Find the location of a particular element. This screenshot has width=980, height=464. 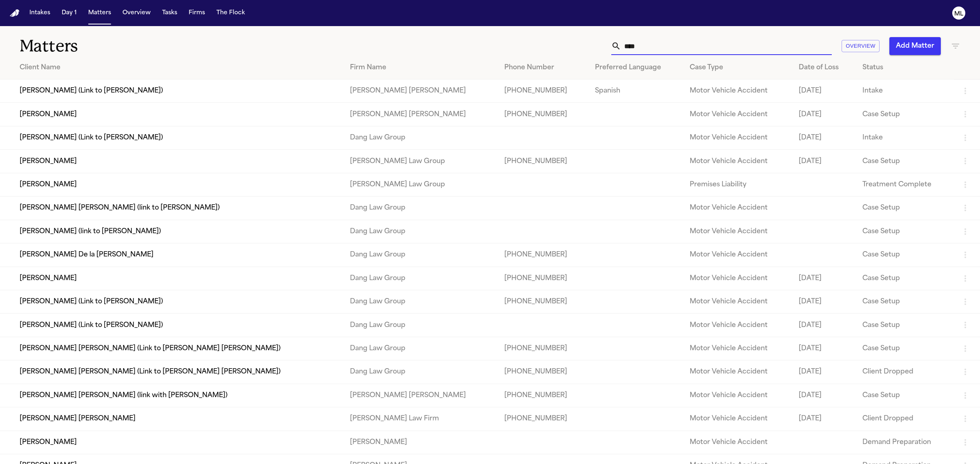

a: Day 1 is located at coordinates (69, 13).